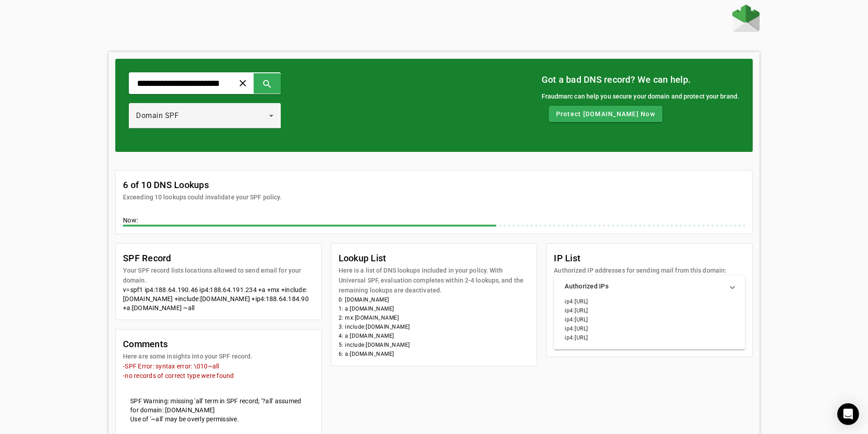  What do you see at coordinates (649, 286) in the screenshot?
I see `mat-expansion-panel-header: Authorized IPs` at bounding box center [649, 286].